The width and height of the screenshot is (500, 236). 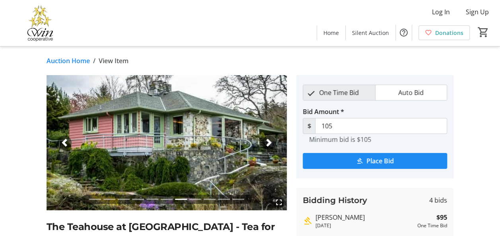 What do you see at coordinates (444, 33) in the screenshot?
I see `a: Donations` at bounding box center [444, 33].